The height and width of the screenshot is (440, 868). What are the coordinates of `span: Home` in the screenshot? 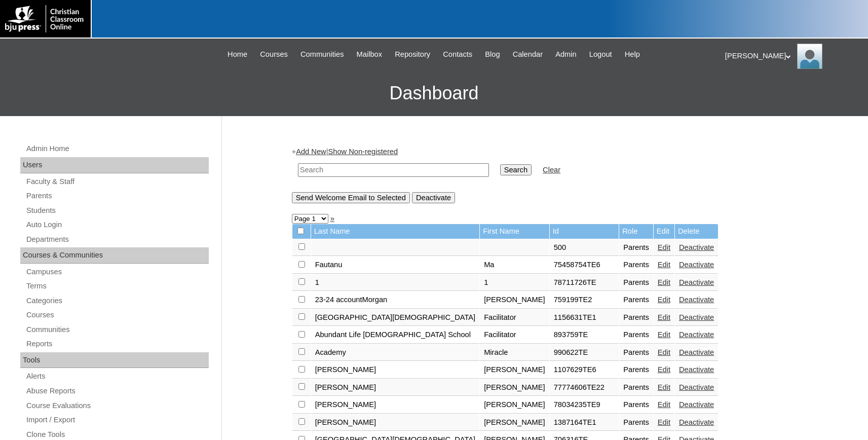 It's located at (237, 54).